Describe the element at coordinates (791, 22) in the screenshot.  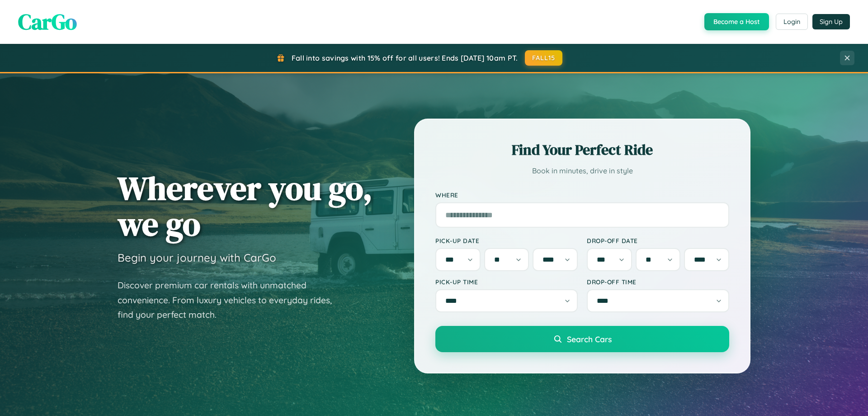
I see `button: Login` at that location.